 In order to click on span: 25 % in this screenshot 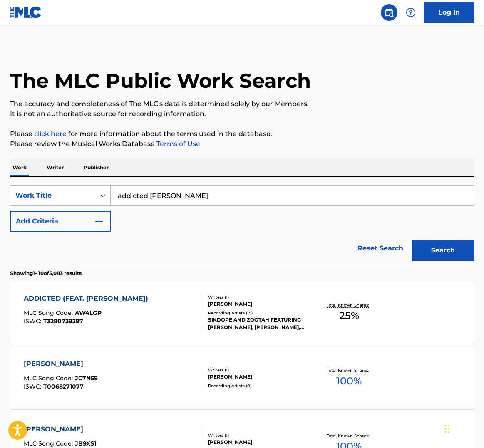, I will do `click(349, 316)`.